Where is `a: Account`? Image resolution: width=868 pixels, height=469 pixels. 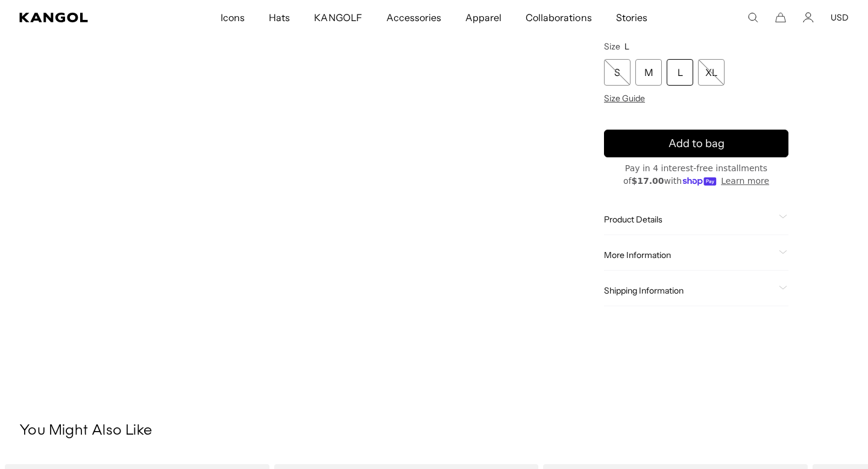 a: Account is located at coordinates (809, 18).